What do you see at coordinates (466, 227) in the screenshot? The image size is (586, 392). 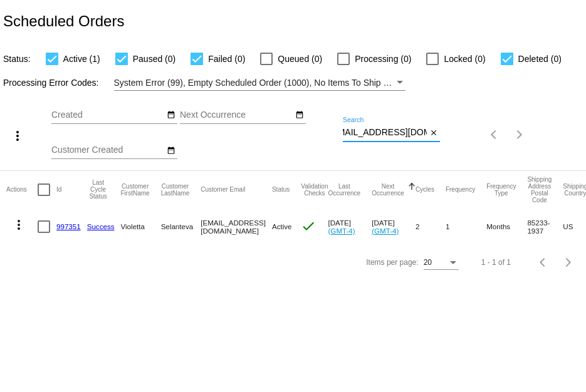 I see `mat-cell: 1` at bounding box center [466, 227].